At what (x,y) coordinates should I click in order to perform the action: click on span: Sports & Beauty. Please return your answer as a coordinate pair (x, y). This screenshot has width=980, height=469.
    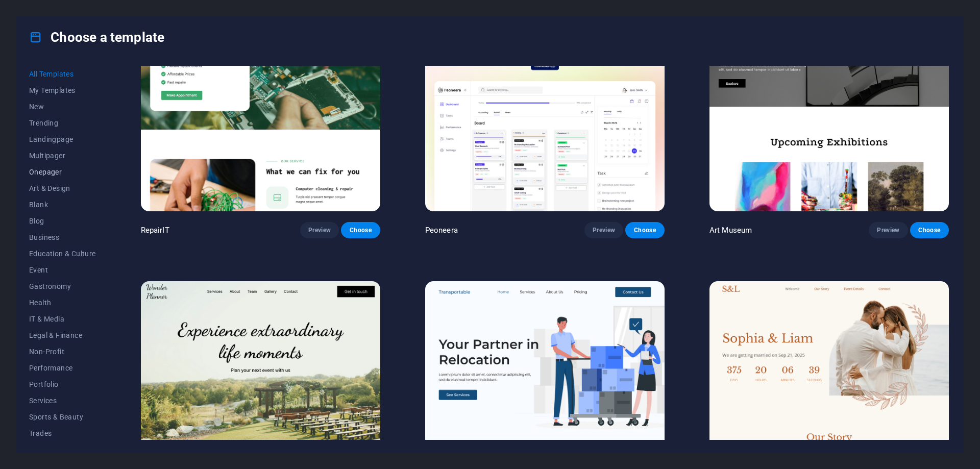
    Looking at the image, I should click on (62, 417).